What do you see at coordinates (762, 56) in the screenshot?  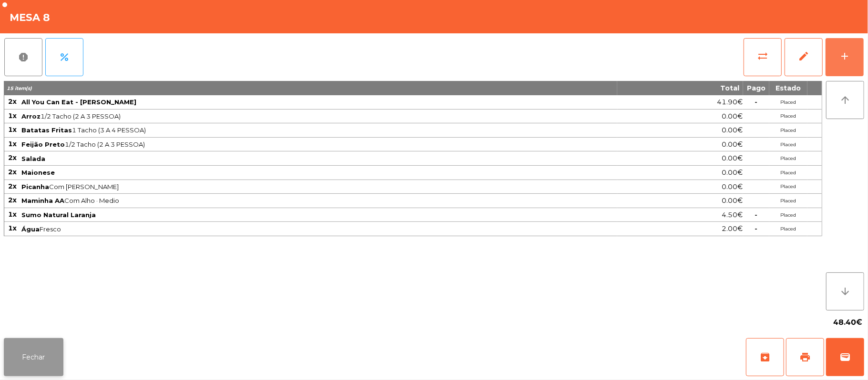 I see `span: sync_alt` at bounding box center [762, 56].